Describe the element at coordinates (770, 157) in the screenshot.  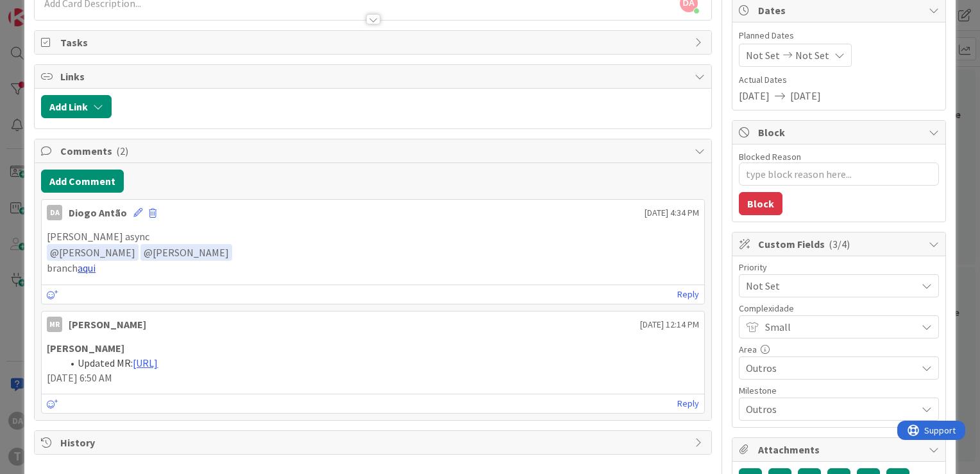
I see `label: Blocked Reason` at that location.